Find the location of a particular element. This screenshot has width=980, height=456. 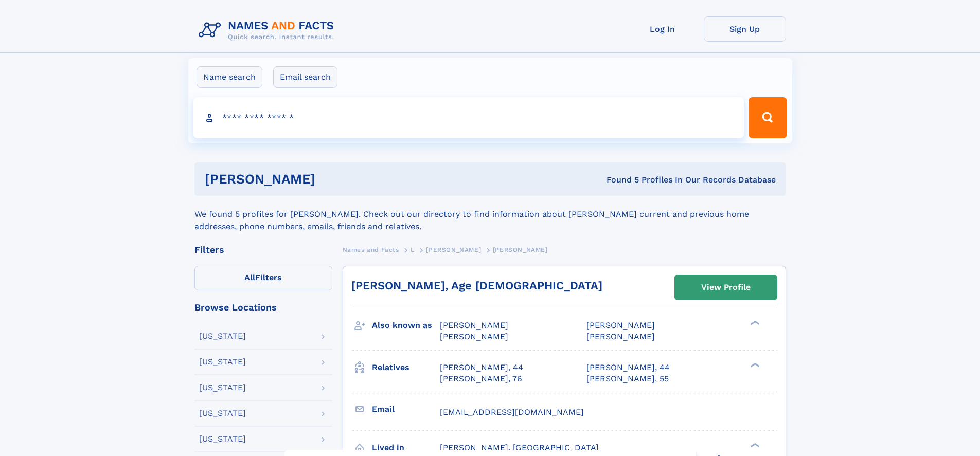

a: View Profile is located at coordinates (726, 287).